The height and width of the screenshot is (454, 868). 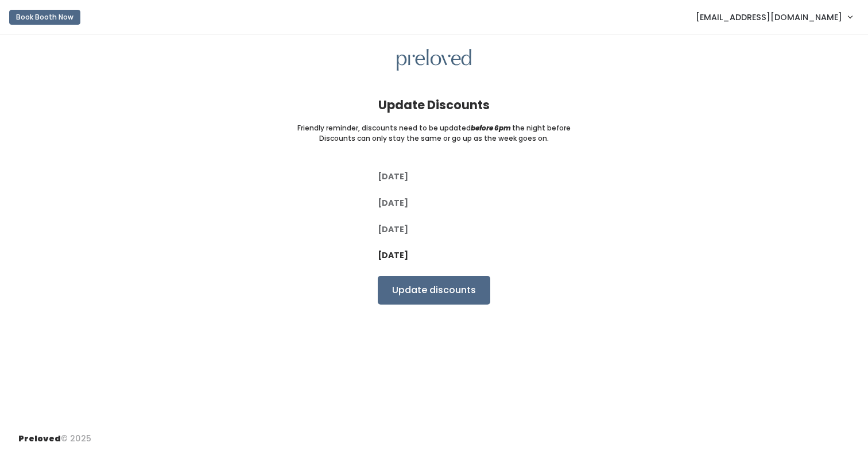 What do you see at coordinates (434, 60) in the screenshot?
I see `img: preloved logo` at bounding box center [434, 60].